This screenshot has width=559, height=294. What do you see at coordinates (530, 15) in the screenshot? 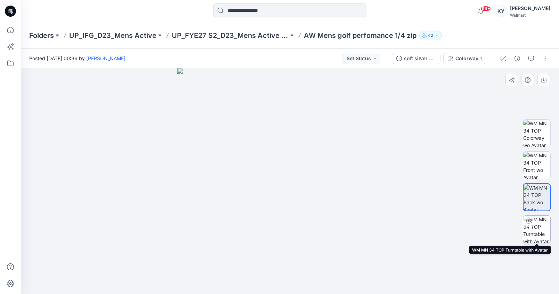
I see `div: Walmart` at bounding box center [530, 15].